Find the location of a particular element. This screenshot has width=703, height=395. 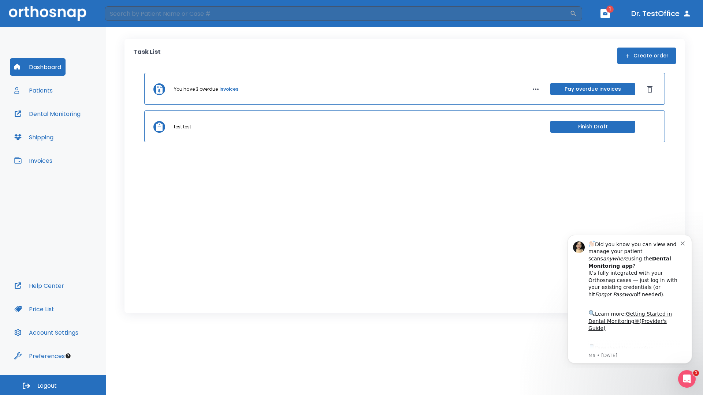

button: Dismiss is located at coordinates (650, 89).